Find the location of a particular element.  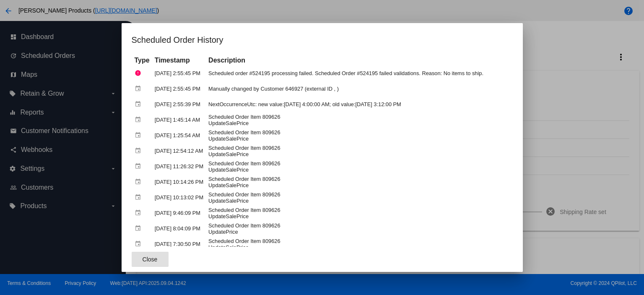

th: Timestamp is located at coordinates (179, 60).